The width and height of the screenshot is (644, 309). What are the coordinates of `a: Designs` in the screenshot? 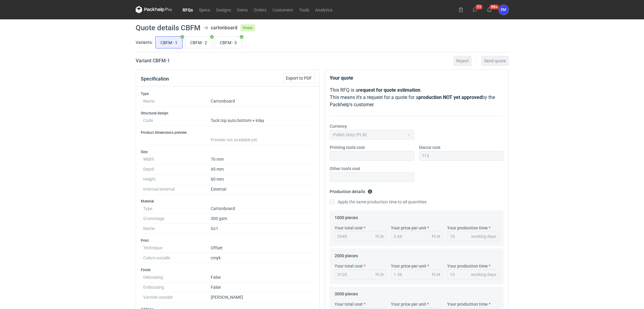 It's located at (223, 10).